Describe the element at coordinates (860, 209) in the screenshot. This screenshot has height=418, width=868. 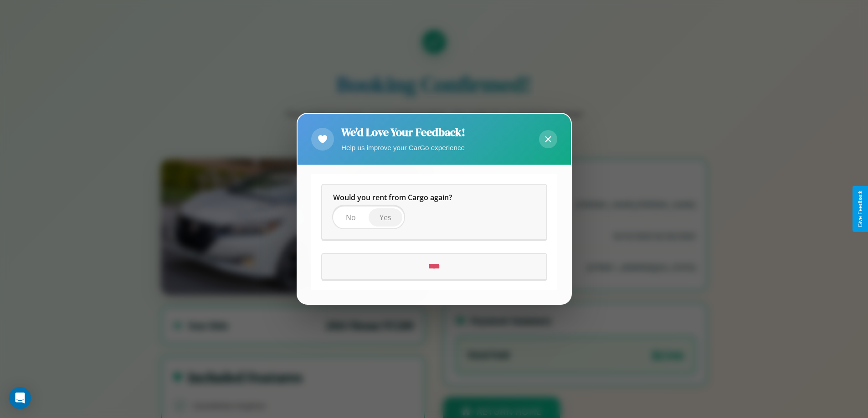
I see `div: Give Feedback` at that location.